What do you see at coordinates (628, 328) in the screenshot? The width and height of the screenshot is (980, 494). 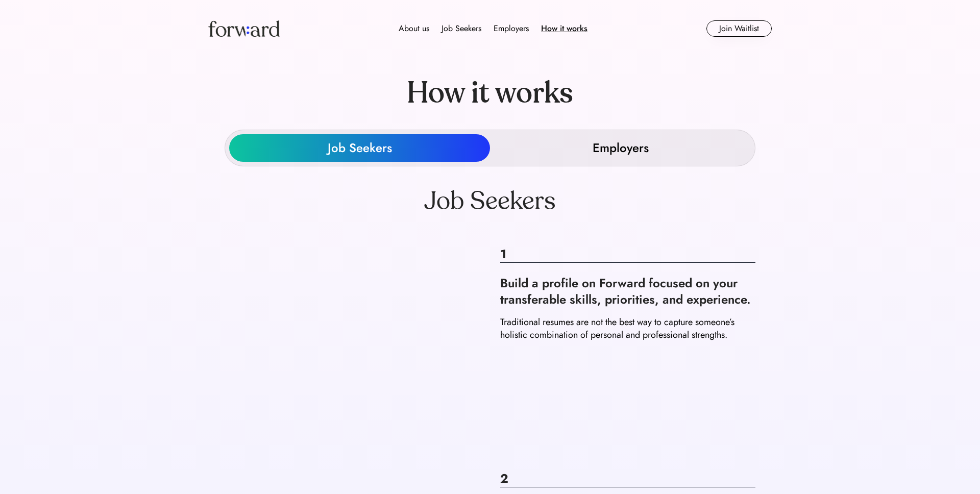 I see `div: Traditional resumes are not the best way to capture someone’s holistic combination of personal an...` at bounding box center [628, 328].